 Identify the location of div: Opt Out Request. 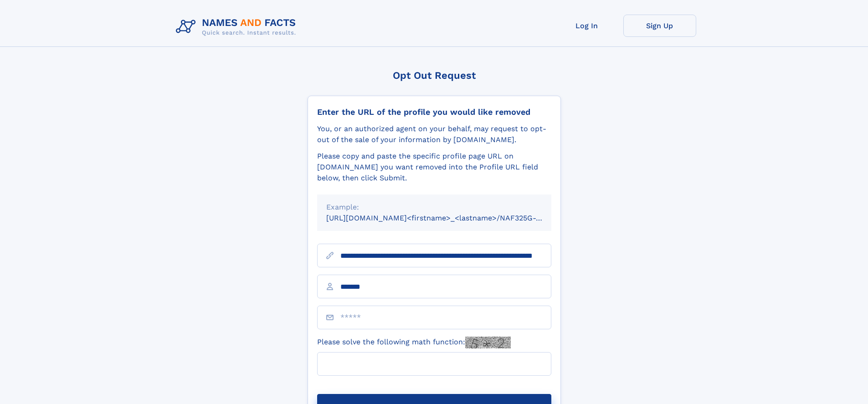
(435, 75).